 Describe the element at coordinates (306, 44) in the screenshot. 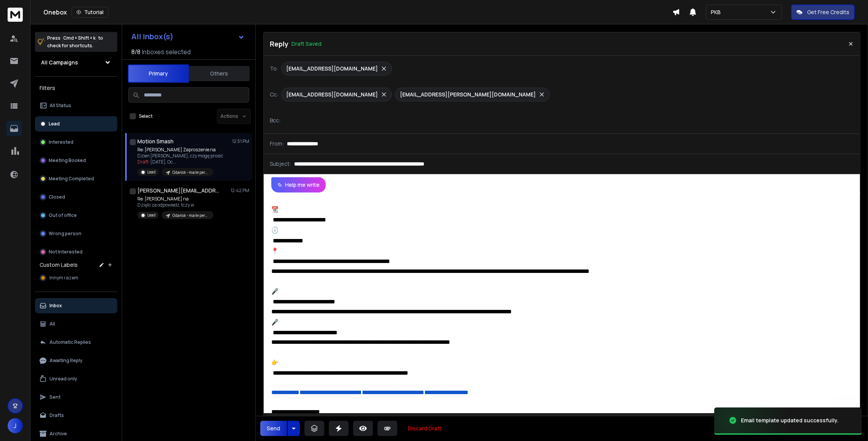

I see `p: Draft Saved` at that location.